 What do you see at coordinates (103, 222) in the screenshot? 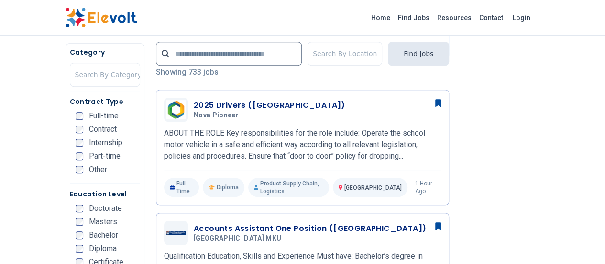
I see `span: Masters` at bounding box center [103, 222].